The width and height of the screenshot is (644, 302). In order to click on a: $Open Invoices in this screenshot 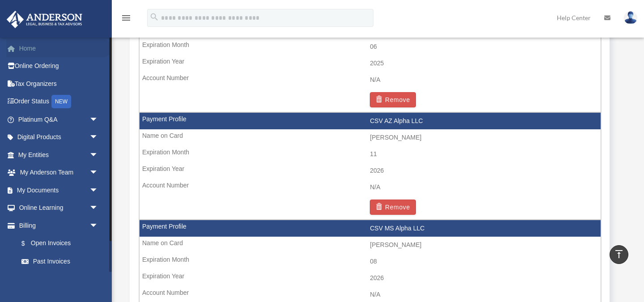, I will do `click(62, 243)`.